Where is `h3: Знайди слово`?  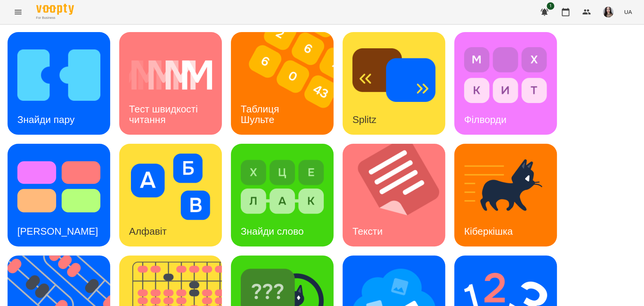 h3: Знайди слово is located at coordinates (272, 231).